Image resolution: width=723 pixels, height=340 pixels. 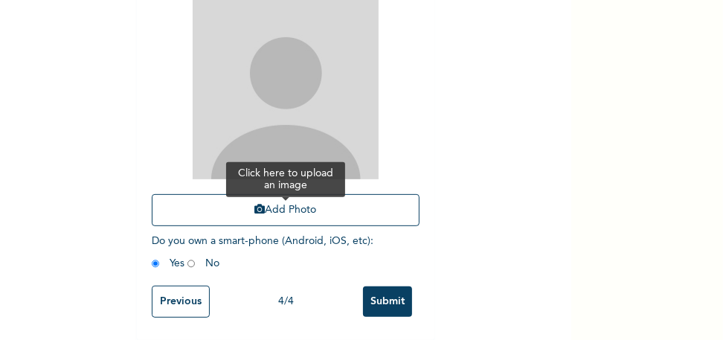 What do you see at coordinates (181, 301) in the screenshot?
I see `input: Previous` at bounding box center [181, 301].